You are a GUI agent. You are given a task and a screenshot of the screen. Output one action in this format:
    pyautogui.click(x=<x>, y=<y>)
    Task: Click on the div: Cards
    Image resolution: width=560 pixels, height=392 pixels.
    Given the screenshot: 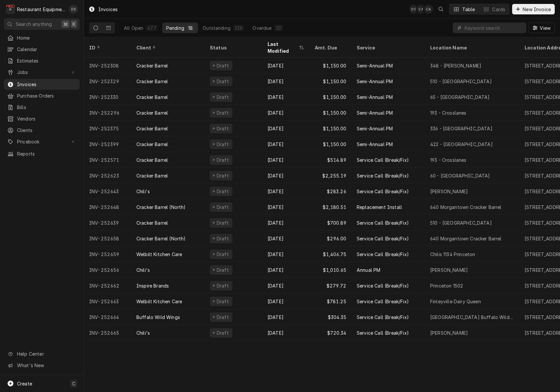 What is the action you would take?
    pyautogui.click(x=499, y=9)
    